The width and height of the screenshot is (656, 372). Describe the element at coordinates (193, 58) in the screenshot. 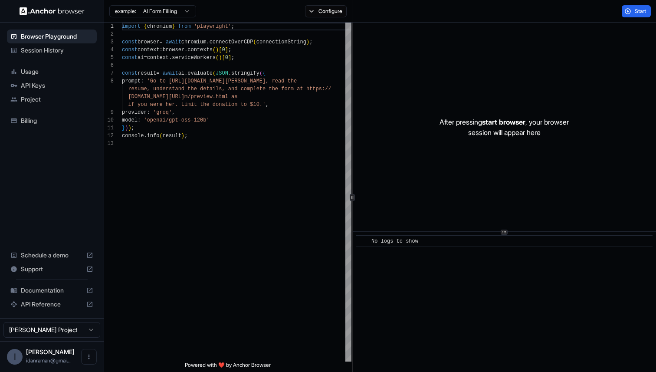

I see `span: serviceWorkers` at that location.